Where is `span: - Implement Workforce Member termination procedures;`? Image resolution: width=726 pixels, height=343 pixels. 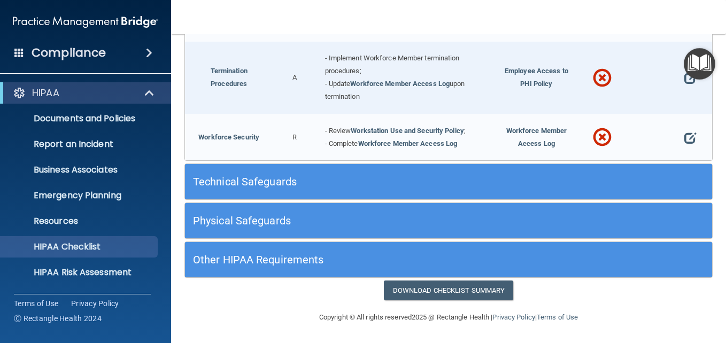
span: - Implement Workforce Member termination procedures; is located at coordinates (392, 64).